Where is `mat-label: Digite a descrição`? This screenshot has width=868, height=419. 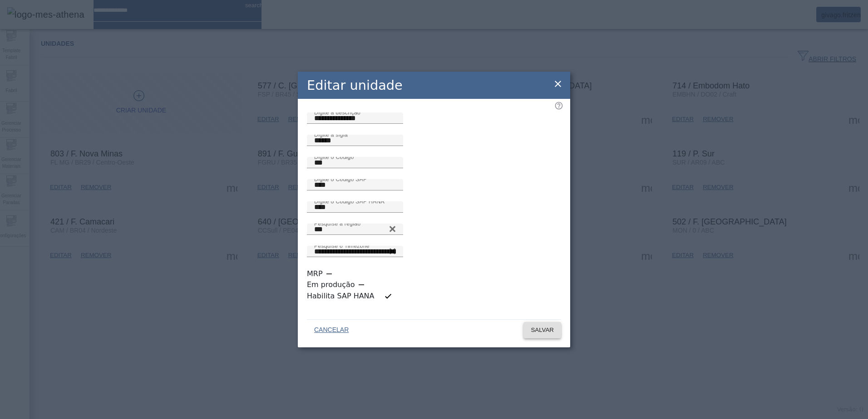 mat-label: Digite a descrição is located at coordinates (338, 113).